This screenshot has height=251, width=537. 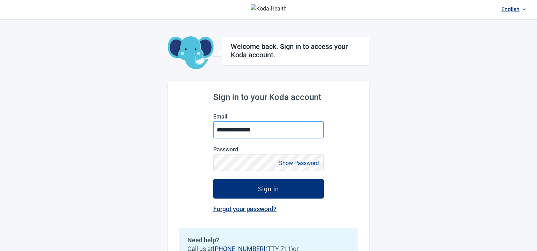 I want to click on h2: Sign in to your Koda account, so click(x=268, y=97).